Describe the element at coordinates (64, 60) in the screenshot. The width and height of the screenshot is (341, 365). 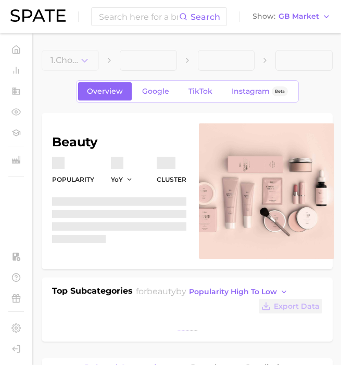
I see `span: 1. Choose Category` at that location.